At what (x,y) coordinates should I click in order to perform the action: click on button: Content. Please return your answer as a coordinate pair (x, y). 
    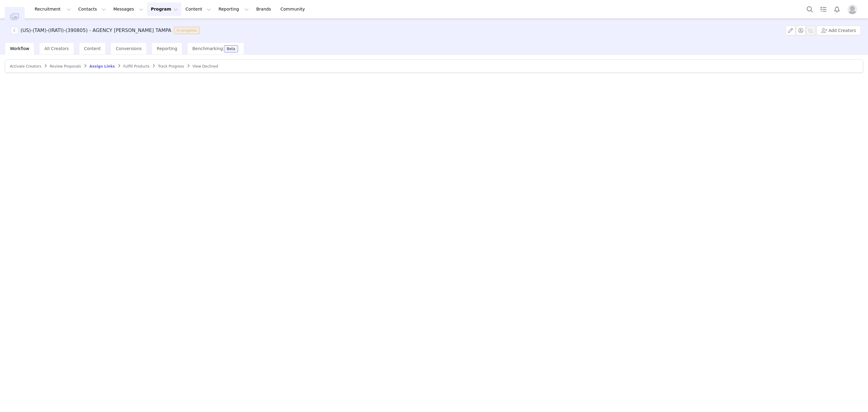
    Looking at the image, I should click on (198, 9).